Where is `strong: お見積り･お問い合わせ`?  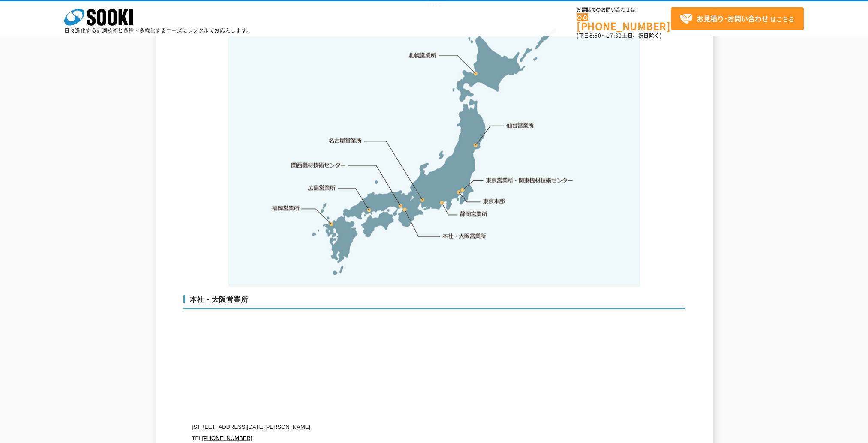 strong: お見積り･お問い合わせ is located at coordinates (733, 18).